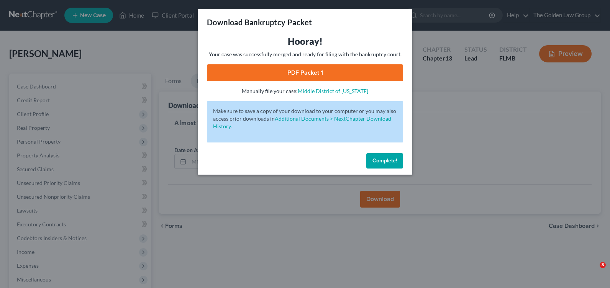 The height and width of the screenshot is (288, 610). I want to click on h3: Download Bankruptcy Packet, so click(259, 22).